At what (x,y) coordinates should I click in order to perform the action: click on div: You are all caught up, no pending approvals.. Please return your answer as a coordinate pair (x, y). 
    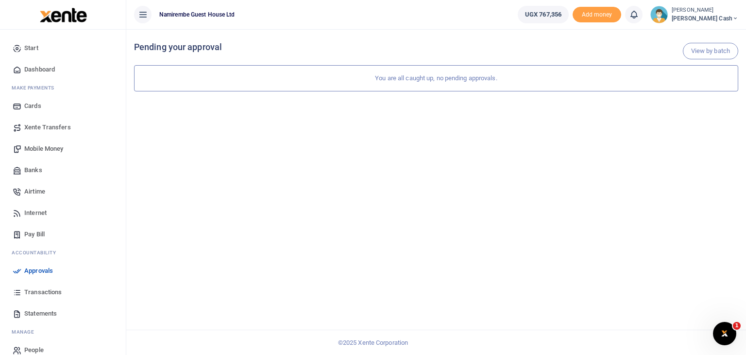
    Looking at the image, I should click on (436, 78).